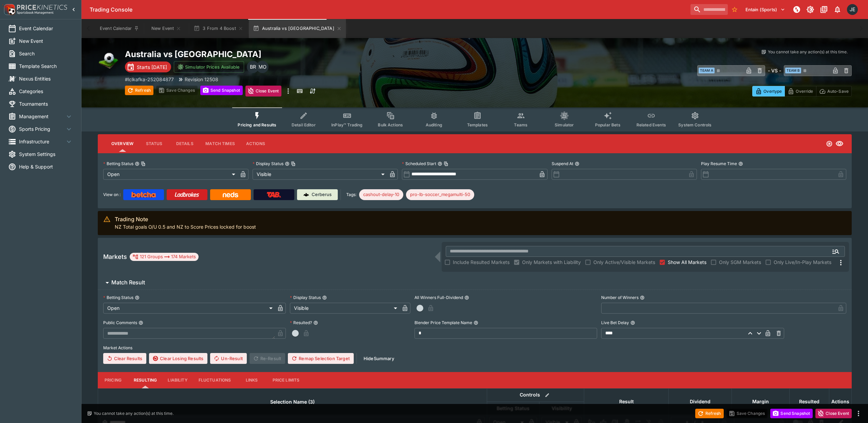  Describe the element at coordinates (303, 125) in the screenshot. I see `span: Detail Editor` at that location.